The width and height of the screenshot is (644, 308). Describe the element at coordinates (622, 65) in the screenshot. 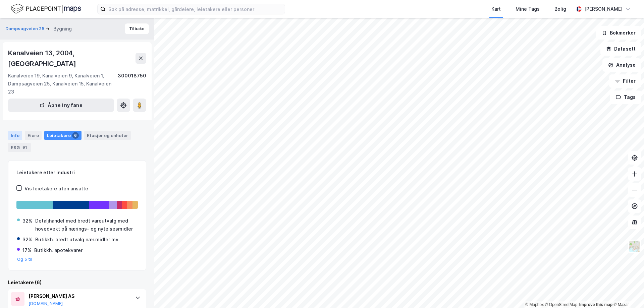

I see `button: Analyse` at that location.